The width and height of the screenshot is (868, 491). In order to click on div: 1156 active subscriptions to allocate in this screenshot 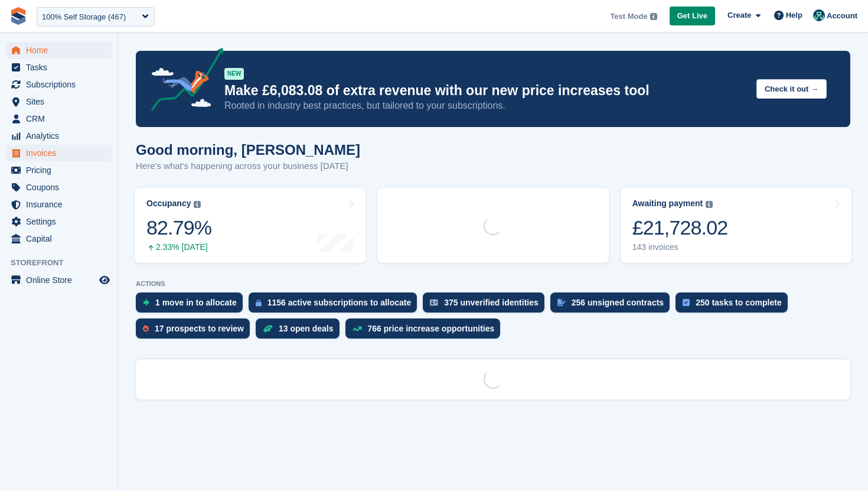, I will do `click(339, 302)`.